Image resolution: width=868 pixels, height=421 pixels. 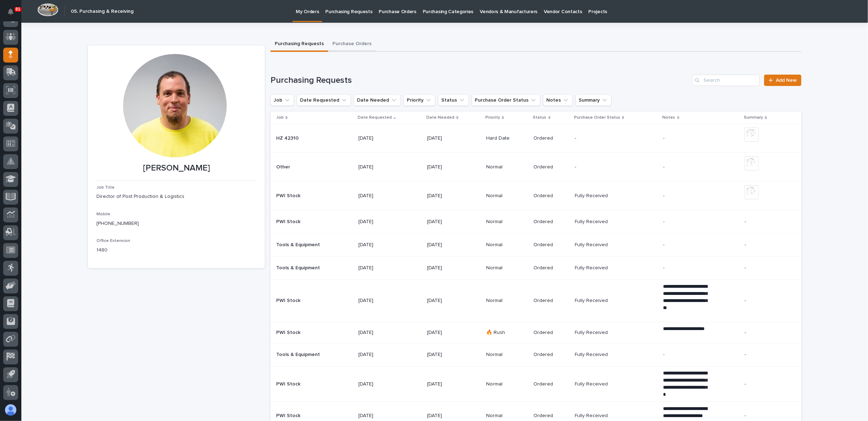 What do you see at coordinates (377, 100) in the screenshot?
I see `button: Date Needed` at bounding box center [377, 100].